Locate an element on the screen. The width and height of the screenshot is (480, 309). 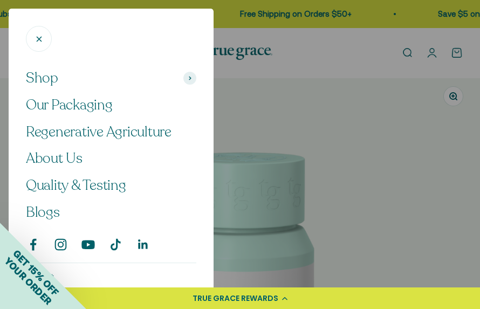
span: Quality & Testing is located at coordinates (76, 185).